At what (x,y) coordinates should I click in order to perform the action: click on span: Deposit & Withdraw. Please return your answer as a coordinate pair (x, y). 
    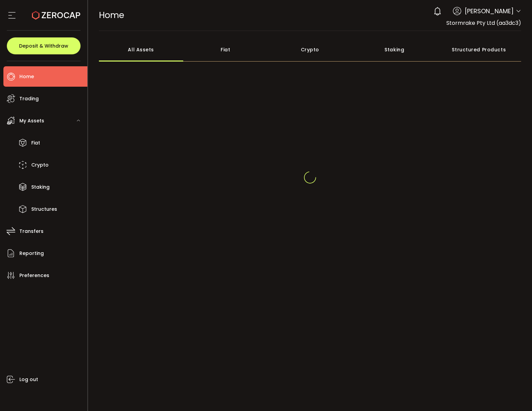
    Looking at the image, I should click on (43, 46).